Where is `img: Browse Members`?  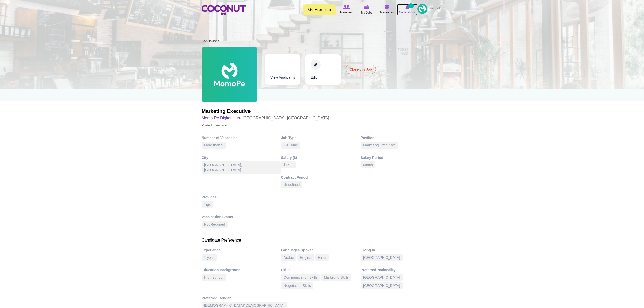 img: Browse Members is located at coordinates (346, 7).